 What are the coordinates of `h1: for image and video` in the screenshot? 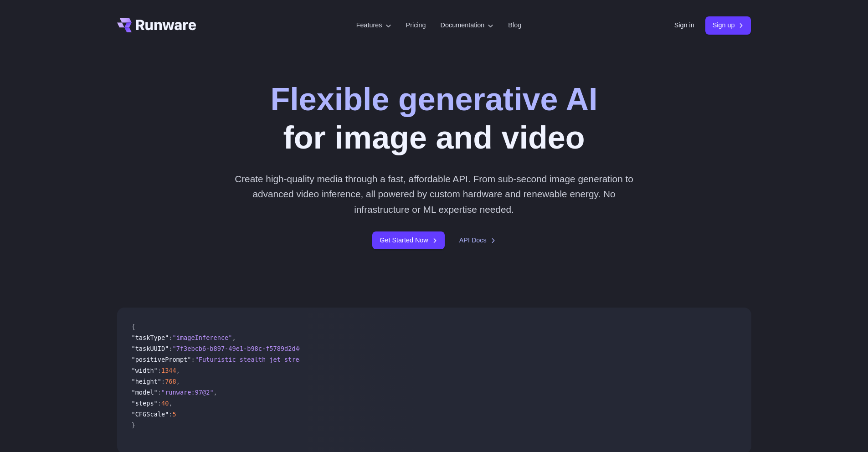 It's located at (433, 119).